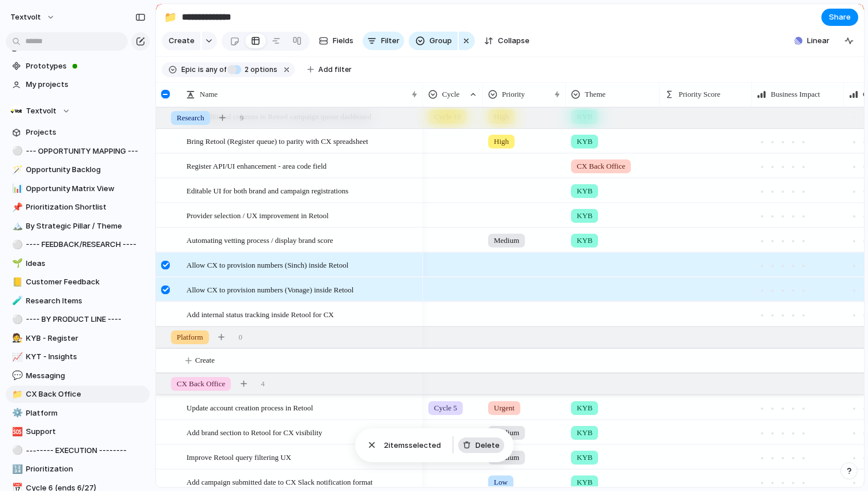 Image resolution: width=868 pixels, height=491 pixels. Describe the element at coordinates (78, 413) in the screenshot. I see `div: ⚙️Platform` at that location.